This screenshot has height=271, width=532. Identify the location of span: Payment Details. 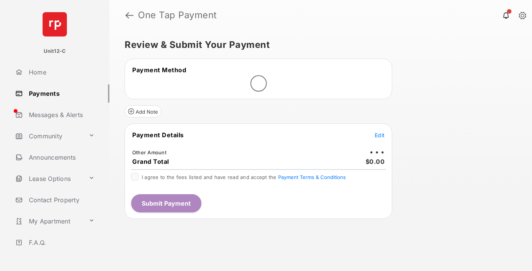
(158, 135).